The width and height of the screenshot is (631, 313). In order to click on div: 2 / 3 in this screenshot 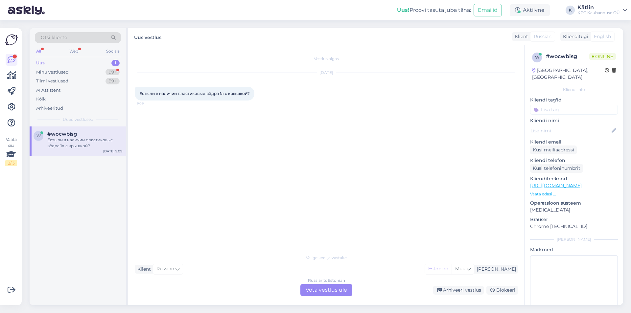, I will do `click(11, 163)`.